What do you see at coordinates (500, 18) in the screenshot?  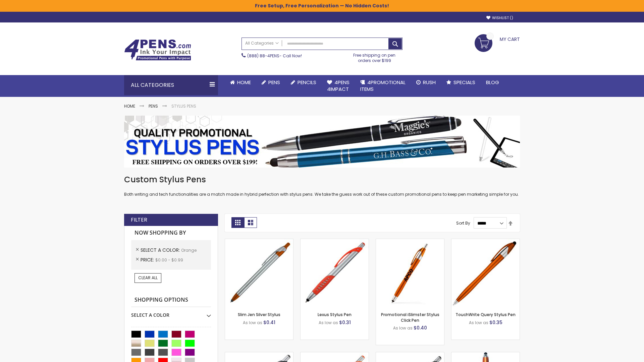 I see `a: Wishlist` at bounding box center [500, 18].